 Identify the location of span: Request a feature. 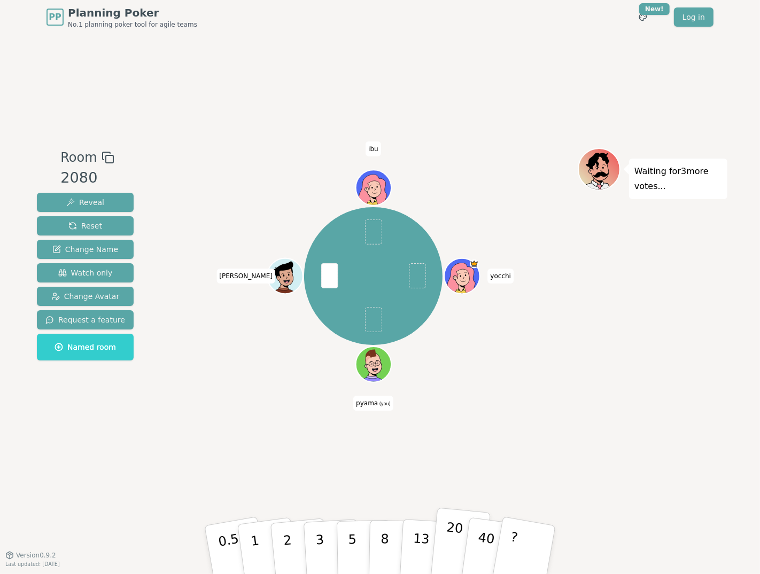
(85, 320).